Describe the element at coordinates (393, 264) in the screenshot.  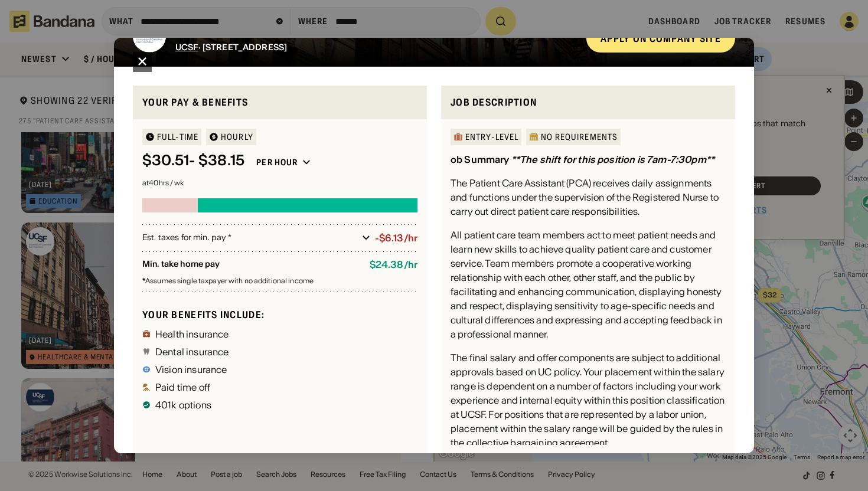
I see `div: $ 24.38 / hr` at that location.